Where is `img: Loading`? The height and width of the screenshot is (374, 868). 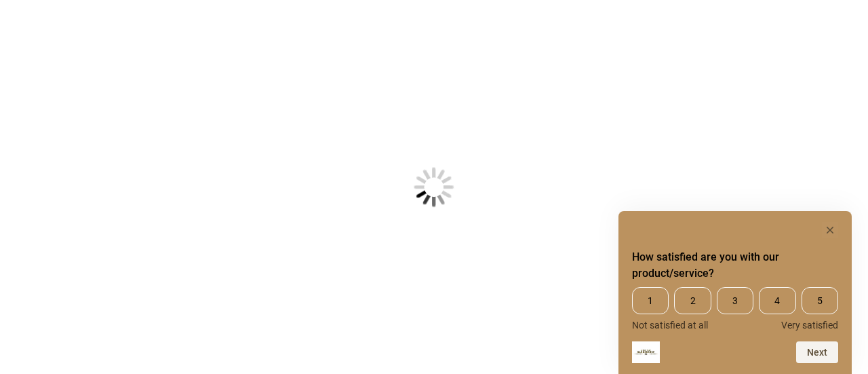
img: Loading is located at coordinates (434, 187).